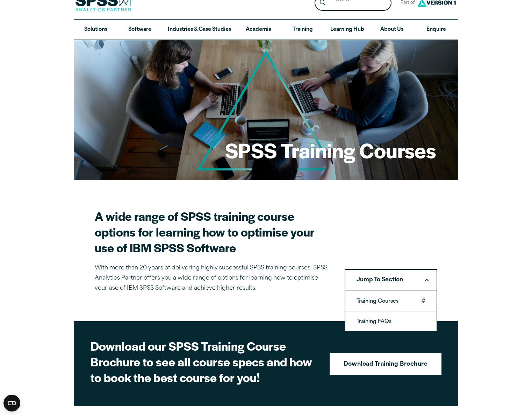 The height and width of the screenshot is (415, 532). Describe the element at coordinates (204, 361) in the screenshot. I see `h2: Download our SPSS Training Course Brochure to see all course specs and how to book the best cours...` at that location.